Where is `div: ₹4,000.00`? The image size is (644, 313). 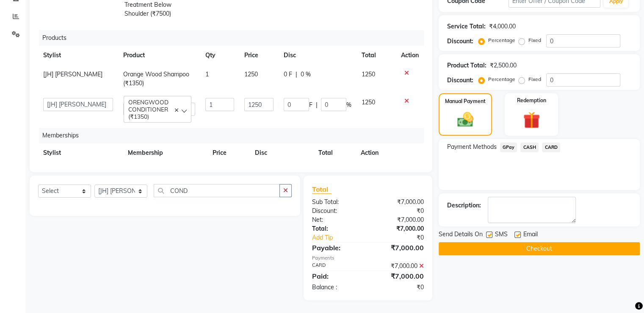 div: ₹4,000.00 is located at coordinates (502, 27).